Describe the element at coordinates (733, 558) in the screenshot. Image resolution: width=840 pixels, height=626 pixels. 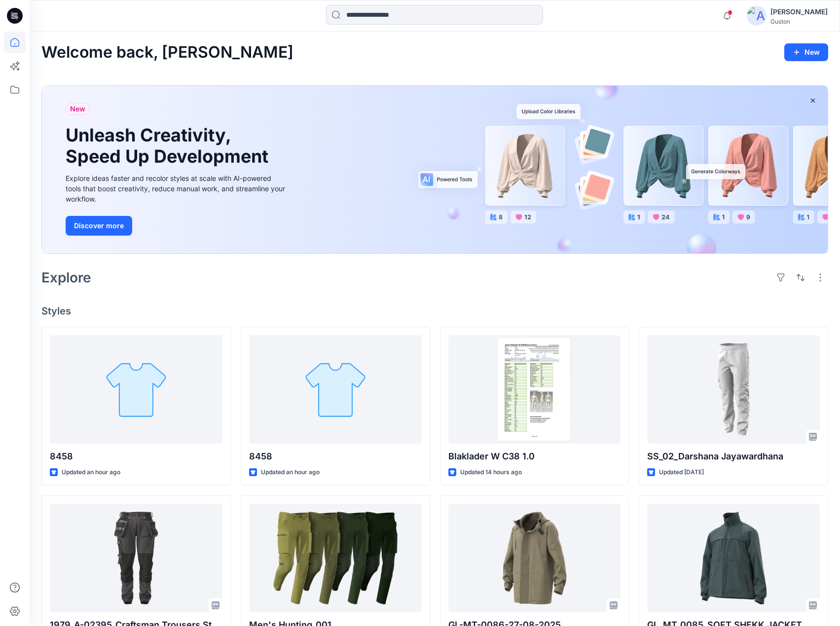
I see `a: GL_MT_0085_SOFT SHEKK JACKET` at that location.